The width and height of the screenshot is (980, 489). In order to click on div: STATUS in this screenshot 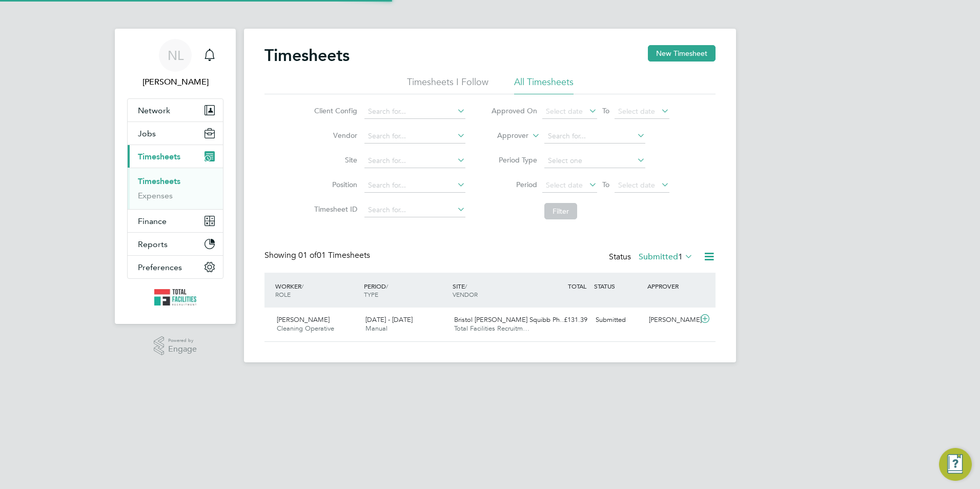, I will do `click(618, 286)`.